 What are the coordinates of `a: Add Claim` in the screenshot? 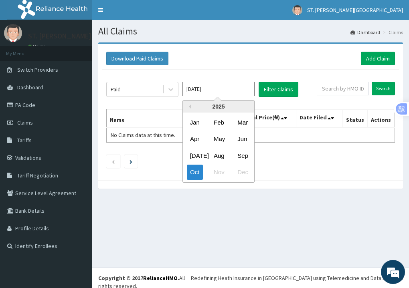 It's located at (377, 58).